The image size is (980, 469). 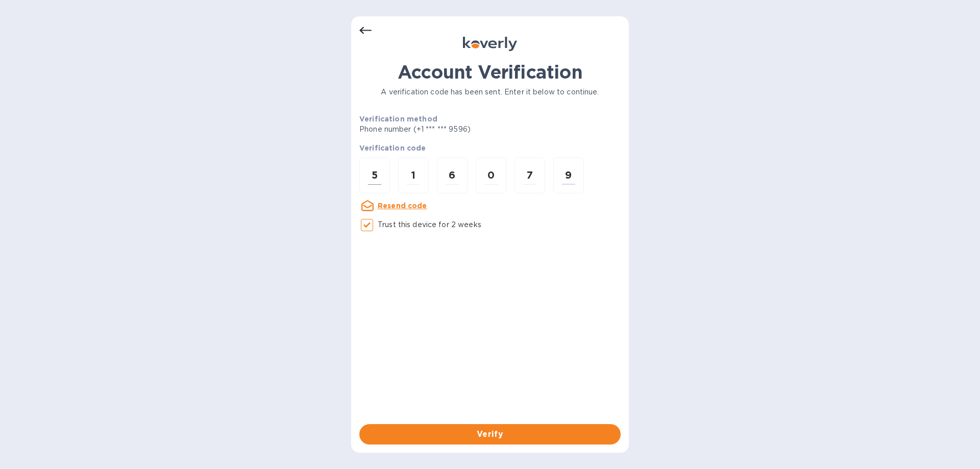 What do you see at coordinates (490, 72) in the screenshot?
I see `h1: Account Verification` at bounding box center [490, 72].